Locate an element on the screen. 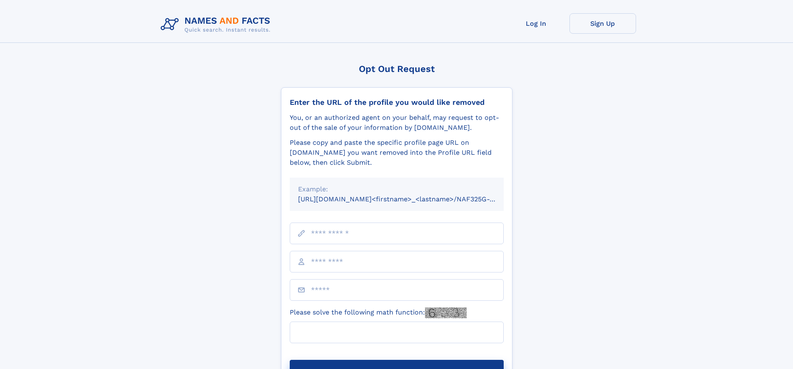 The width and height of the screenshot is (793, 369). div: Enter the URL of the profile you would like removed is located at coordinates (397, 102).